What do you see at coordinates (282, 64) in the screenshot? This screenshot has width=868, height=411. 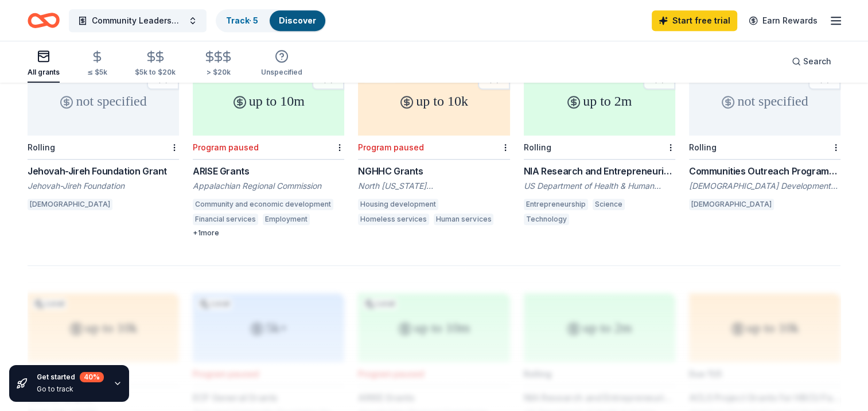 I see `button: Unspecified` at bounding box center [282, 64].